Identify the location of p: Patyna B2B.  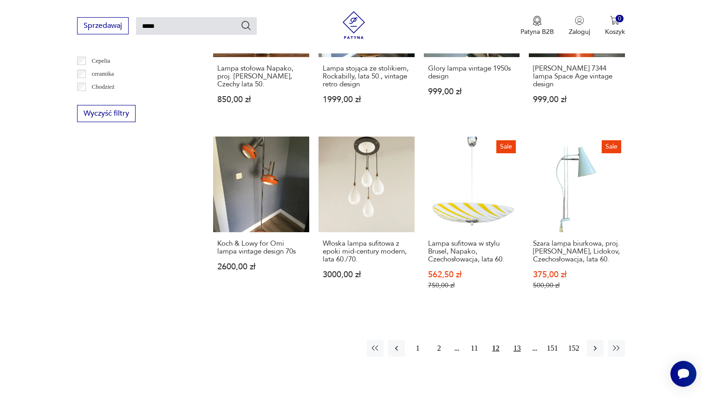
(538, 32).